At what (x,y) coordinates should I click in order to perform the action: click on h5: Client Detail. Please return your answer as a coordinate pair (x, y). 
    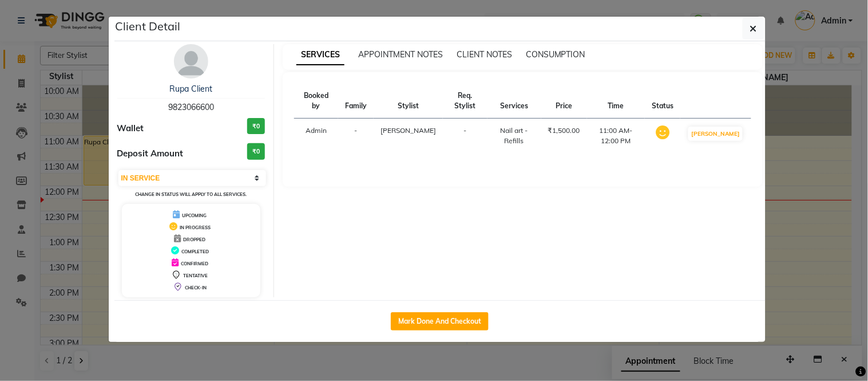
    Looking at the image, I should click on (148, 27).